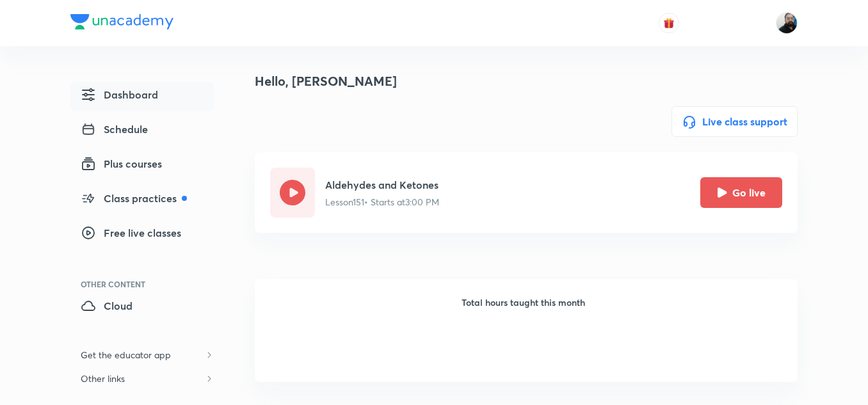 The image size is (868, 405). Describe the element at coordinates (382, 202) in the screenshot. I see `p: Lesson 151 • Starts at 3:00 PM` at that location.